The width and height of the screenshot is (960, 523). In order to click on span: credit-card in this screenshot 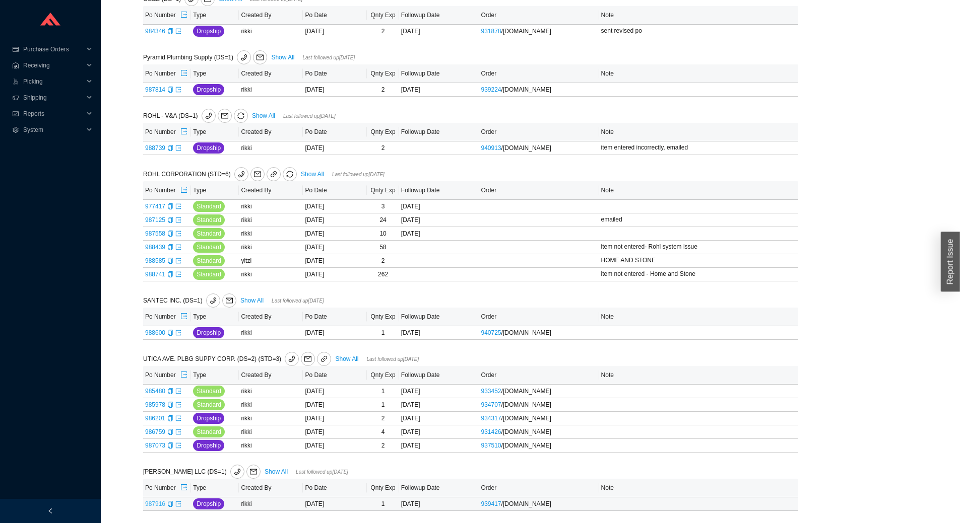, I will do `click(16, 49)`.